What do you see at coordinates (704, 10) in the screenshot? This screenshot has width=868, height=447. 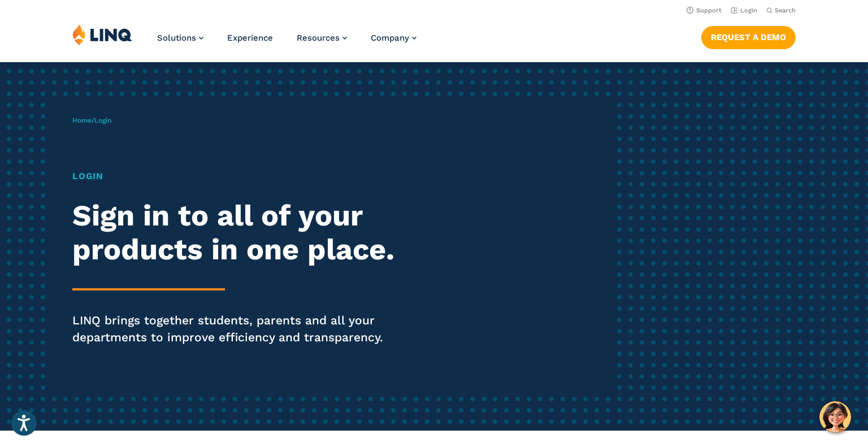 I see `a: Support` at bounding box center [704, 10].